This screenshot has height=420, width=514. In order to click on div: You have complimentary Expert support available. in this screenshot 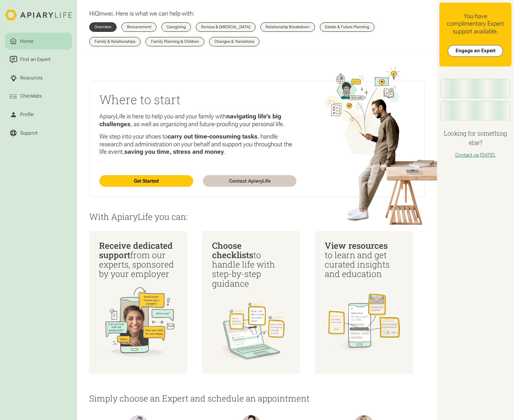, I will do `click(475, 24)`.